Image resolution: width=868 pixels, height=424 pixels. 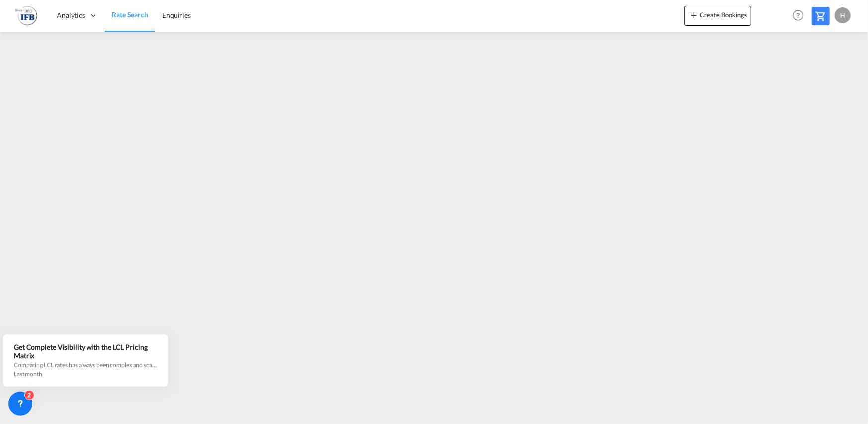 I want to click on div: H, so click(x=842, y=15).